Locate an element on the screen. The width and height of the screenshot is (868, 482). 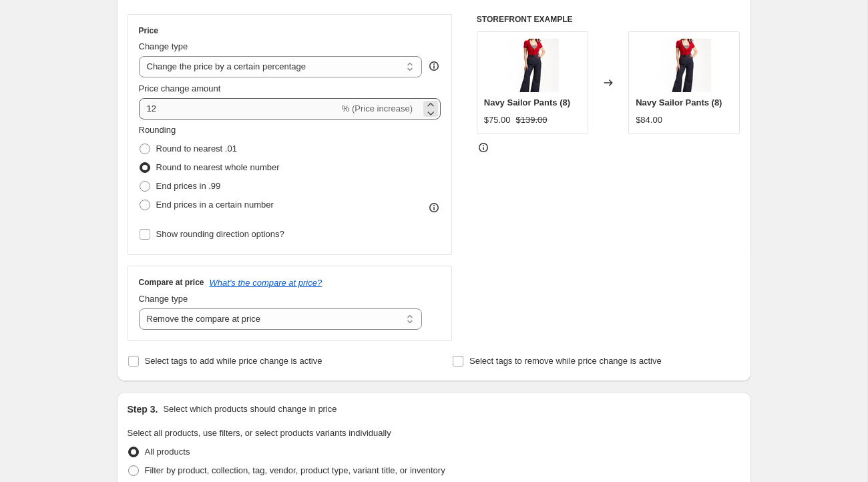
span: Rounding is located at coordinates (158, 129).